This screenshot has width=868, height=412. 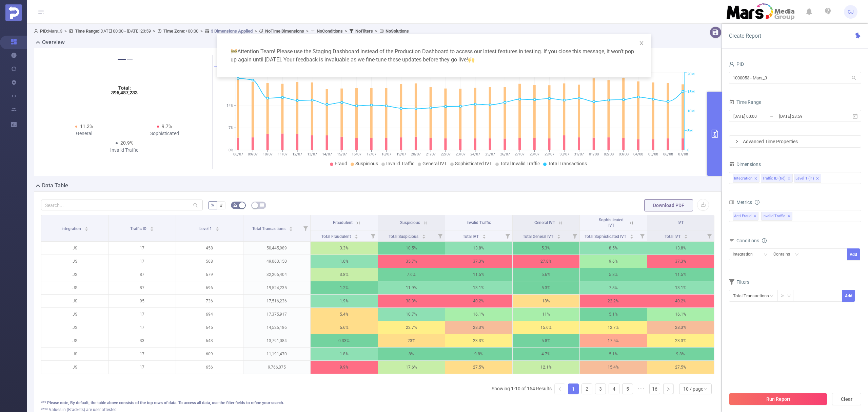 I want to click on i: icon: user, so click(x=732, y=64).